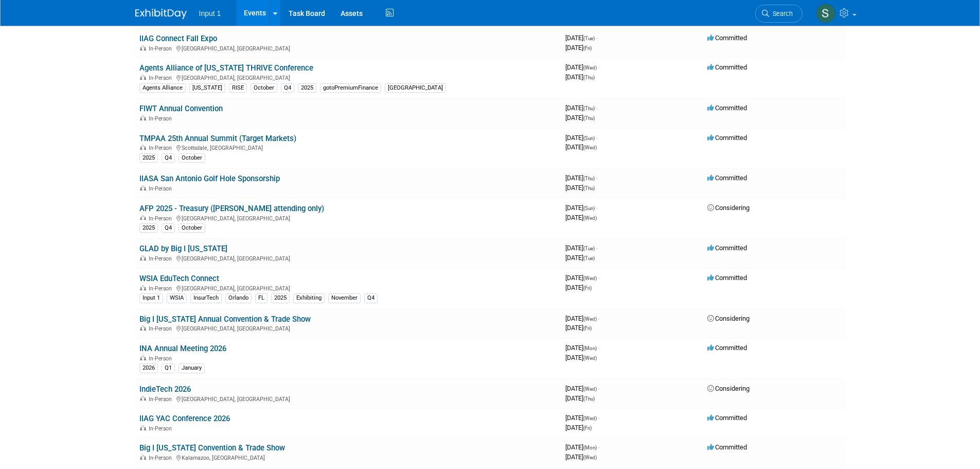 Image resolution: width=980 pixels, height=469 pixels. What do you see at coordinates (344, 298) in the screenshot?
I see `div: November` at bounding box center [344, 298].